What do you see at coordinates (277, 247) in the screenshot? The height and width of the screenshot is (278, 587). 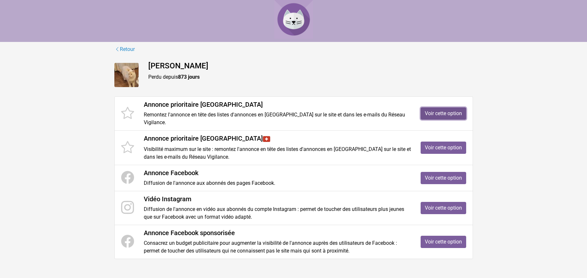 I see `p: Consacrez un budget publicitaire pour augmenter la visibilité de l'annonce auprès des utilisateur...` at bounding box center [277, 247].